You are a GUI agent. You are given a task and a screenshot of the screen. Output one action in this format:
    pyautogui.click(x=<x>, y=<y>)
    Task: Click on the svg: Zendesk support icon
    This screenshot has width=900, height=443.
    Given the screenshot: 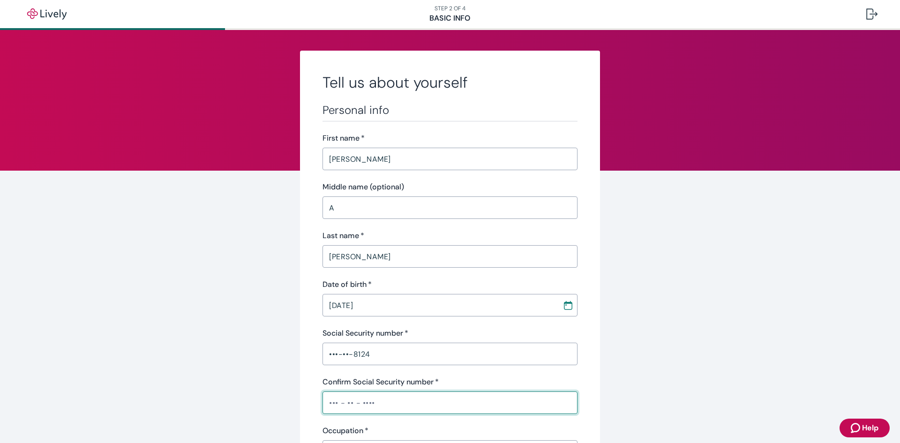 What is the action you would take?
    pyautogui.click(x=856, y=428)
    